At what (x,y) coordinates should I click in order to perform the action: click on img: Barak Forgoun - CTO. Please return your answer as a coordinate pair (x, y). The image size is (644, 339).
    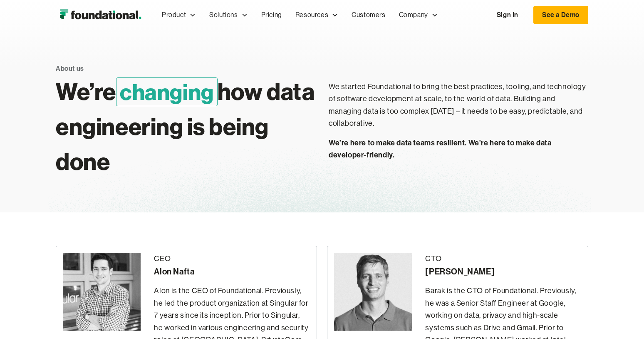
    Looking at the image, I should click on (373, 292).